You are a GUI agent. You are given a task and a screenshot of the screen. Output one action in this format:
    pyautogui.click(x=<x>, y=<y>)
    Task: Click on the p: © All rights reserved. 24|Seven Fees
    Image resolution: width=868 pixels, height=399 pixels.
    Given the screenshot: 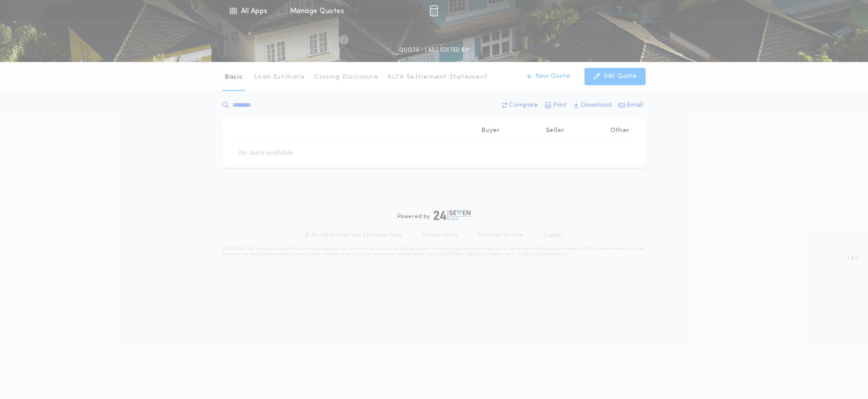 What is the action you would take?
    pyautogui.click(x=354, y=235)
    